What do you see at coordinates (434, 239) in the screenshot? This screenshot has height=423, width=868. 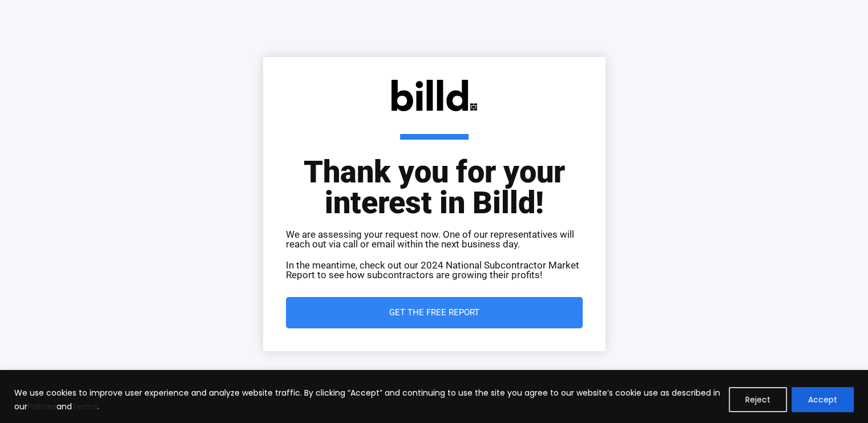 I see `p: We are assessing your request now. One of our representatives will reach out via call or email wi...` at bounding box center [434, 239].